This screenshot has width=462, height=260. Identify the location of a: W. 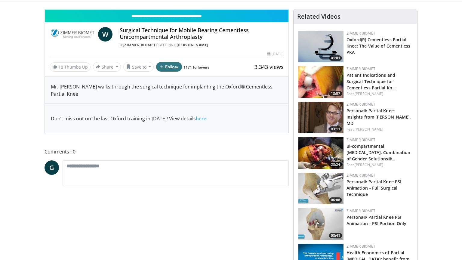
(105, 34).